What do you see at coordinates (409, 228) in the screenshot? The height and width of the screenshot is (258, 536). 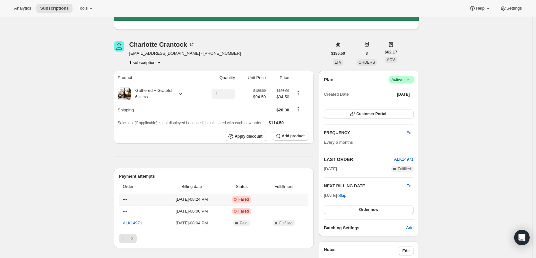 I see `button: Add` at bounding box center [409, 228].